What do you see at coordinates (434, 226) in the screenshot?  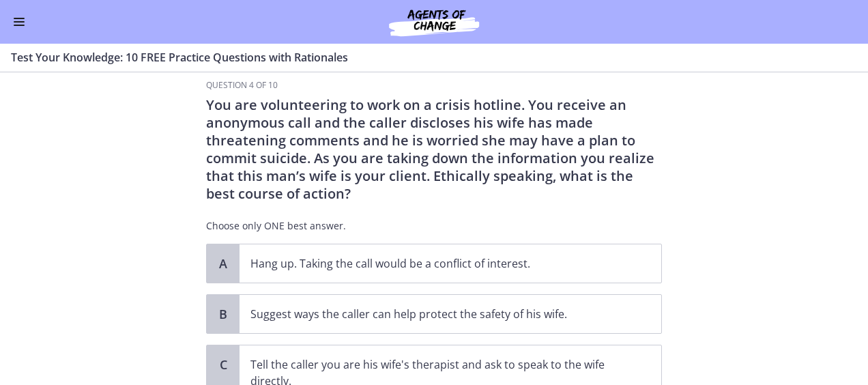 I see `p: Choose only ONE best answer.` at bounding box center [434, 226].